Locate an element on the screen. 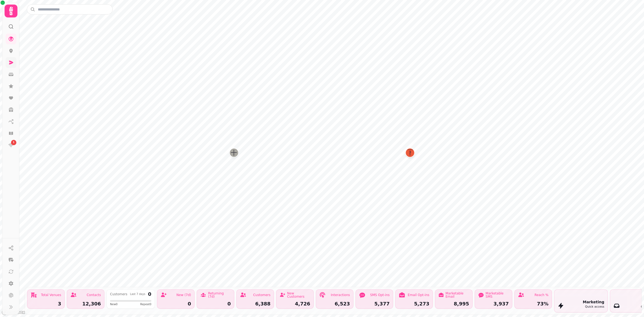 This screenshot has height=317, width=644. div: SMS Opt-ins is located at coordinates (380, 295).